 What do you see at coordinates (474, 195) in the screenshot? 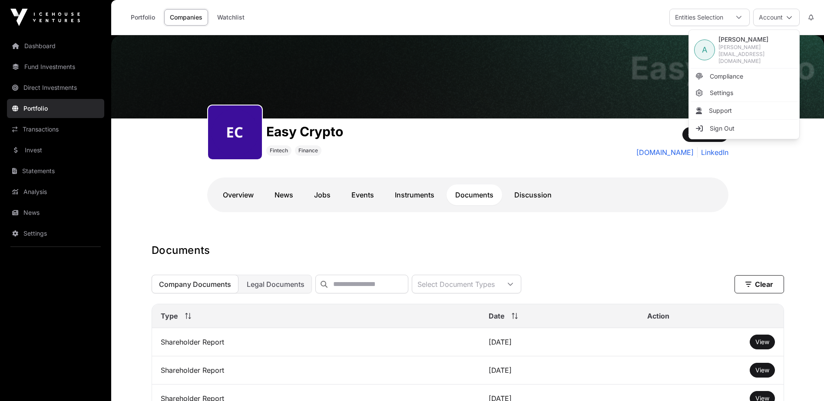
I see `a: Documents` at bounding box center [474, 195].